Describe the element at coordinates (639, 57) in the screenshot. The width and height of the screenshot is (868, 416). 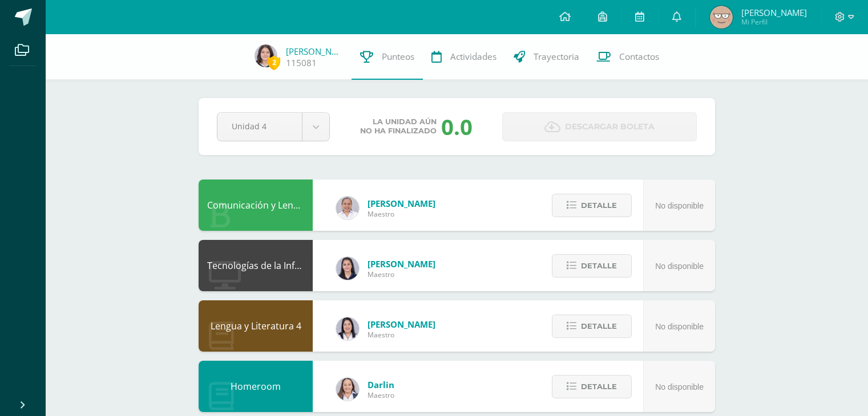
I see `span: Contactos` at that location.